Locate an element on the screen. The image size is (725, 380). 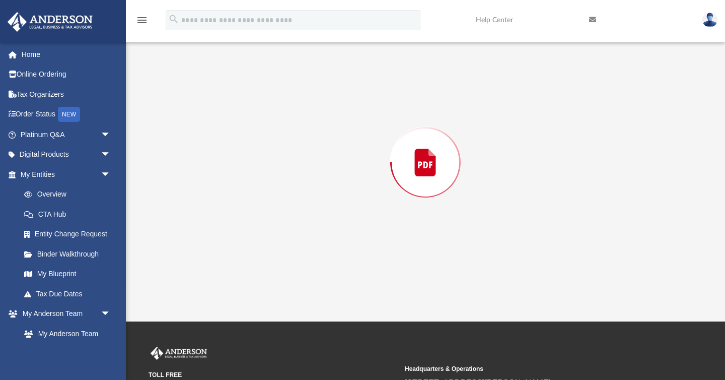
a: My Blueprint is located at coordinates (67, 274).